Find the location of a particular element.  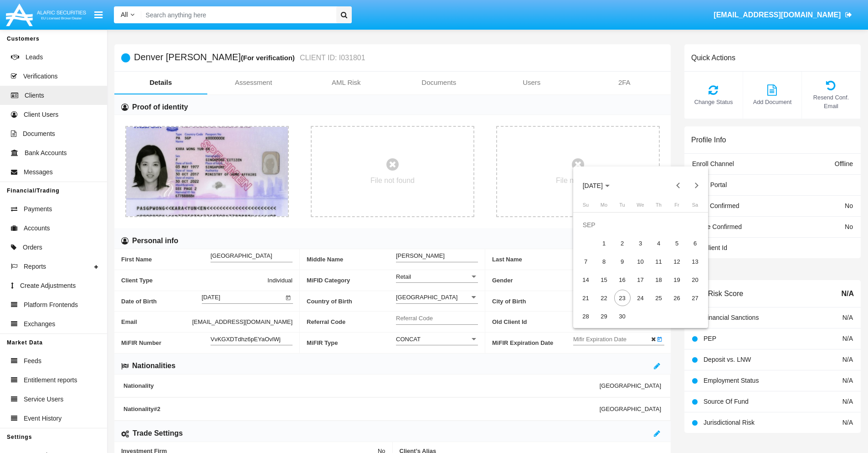

button: Choose month and year is located at coordinates (596, 185).